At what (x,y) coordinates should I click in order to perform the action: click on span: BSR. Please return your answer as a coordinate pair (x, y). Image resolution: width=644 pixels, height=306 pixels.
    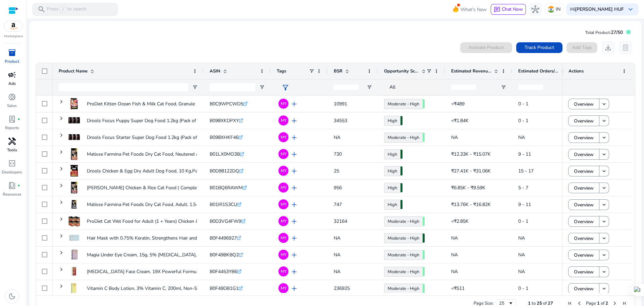
    Looking at the image, I should click on (338, 71).